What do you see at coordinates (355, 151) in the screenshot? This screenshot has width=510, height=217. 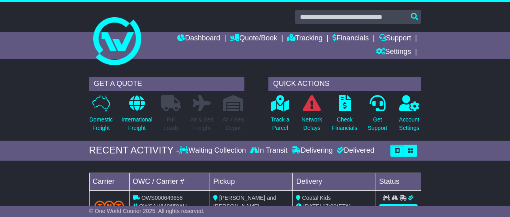 I see `div: Delivered` at bounding box center [355, 151].